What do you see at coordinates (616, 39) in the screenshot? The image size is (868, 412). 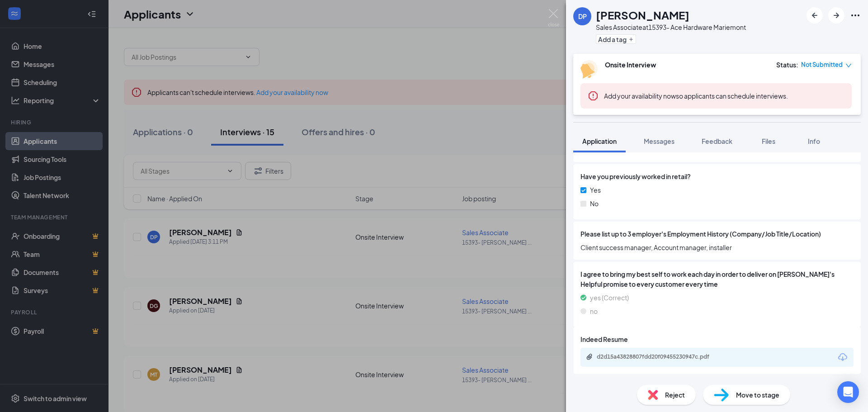 I see `button: PlusAdd a tag` at bounding box center [616, 39].